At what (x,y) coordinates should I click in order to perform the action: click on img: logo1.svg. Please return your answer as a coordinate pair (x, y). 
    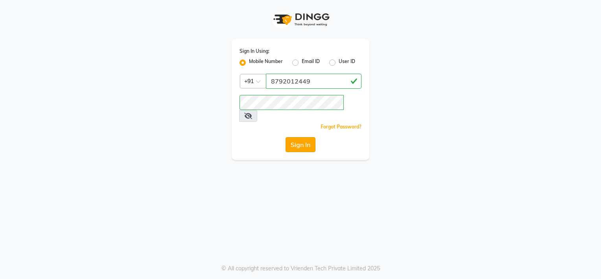
    Looking at the image, I should click on (301, 19).